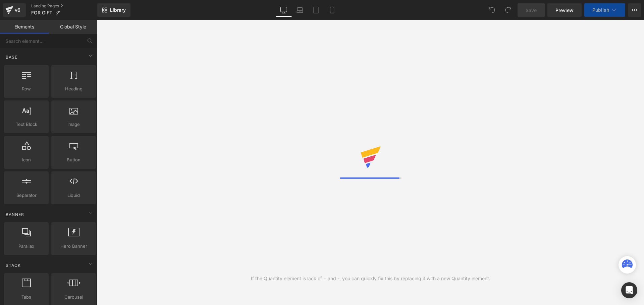  I want to click on button: Publish, so click(605, 10).